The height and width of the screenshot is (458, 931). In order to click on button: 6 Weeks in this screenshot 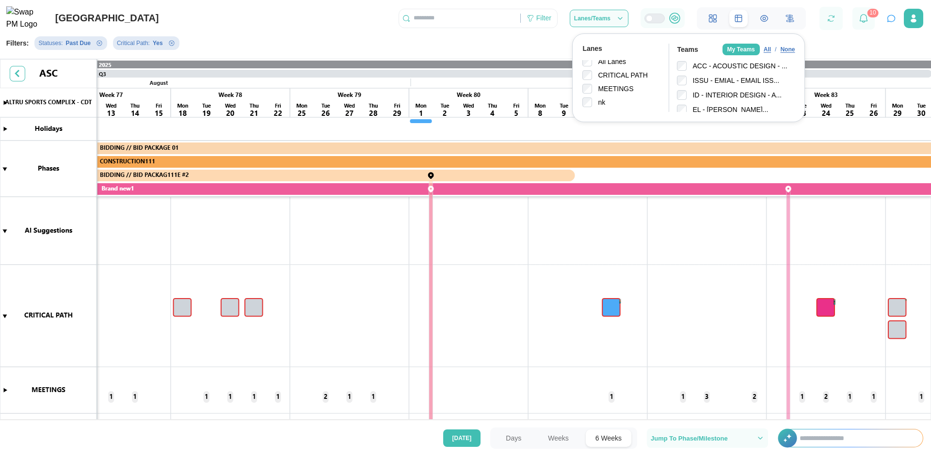, I will do `click(609, 438)`.